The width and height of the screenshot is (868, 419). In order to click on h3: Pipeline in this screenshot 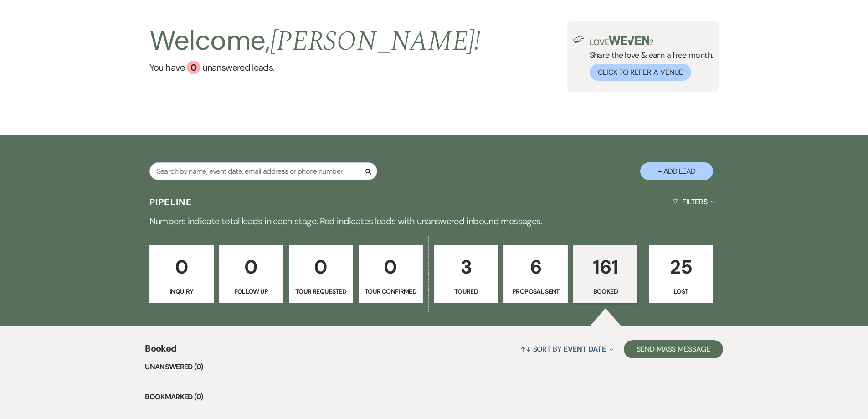, I will do `click(170, 202)`.